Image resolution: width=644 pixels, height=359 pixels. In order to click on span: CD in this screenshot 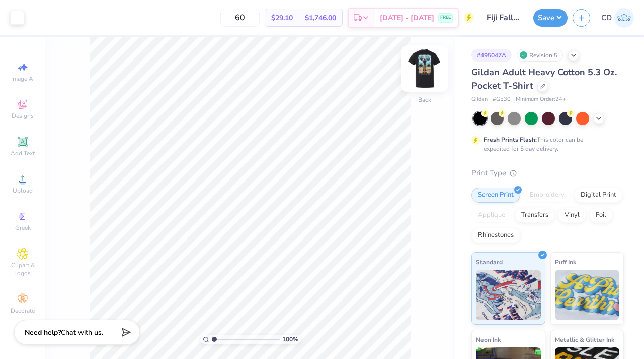, I will do `click(607, 18)`.